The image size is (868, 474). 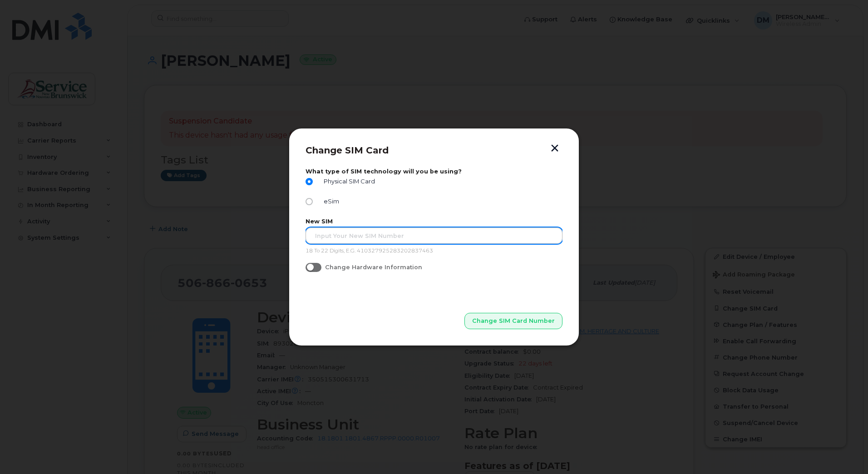 What do you see at coordinates (309, 266) in the screenshot?
I see `input: Change Hardware Information` at bounding box center [309, 266].